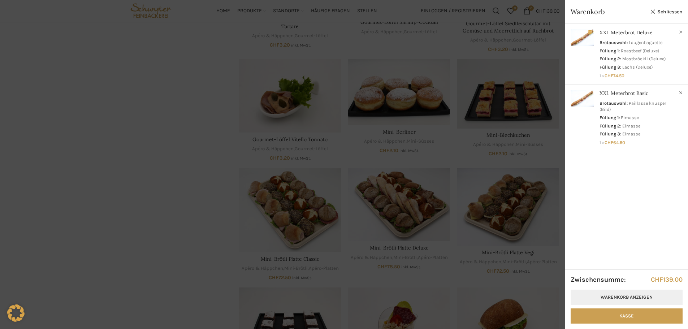 This screenshot has height=329, width=688. I want to click on a: XXL Meterbrot Basic aus Warenkorb entfernen, so click(680, 93).